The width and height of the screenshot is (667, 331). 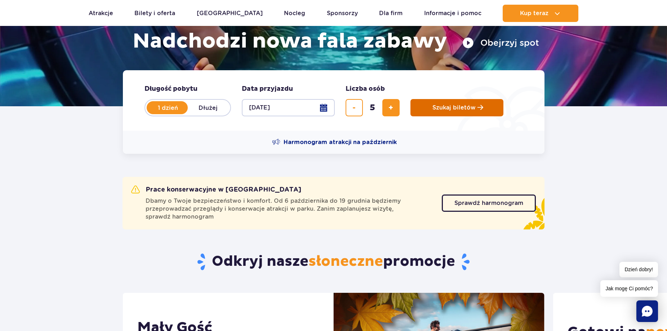 I want to click on span: Kup teraz, so click(x=534, y=13).